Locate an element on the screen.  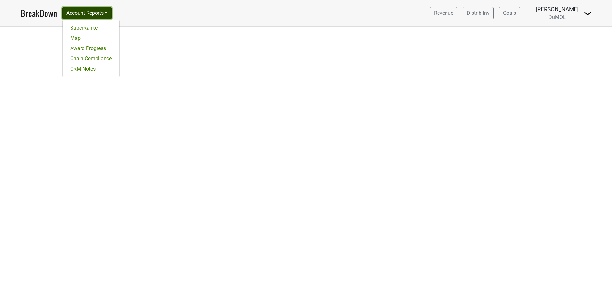
a: Map is located at coordinates (91, 38).